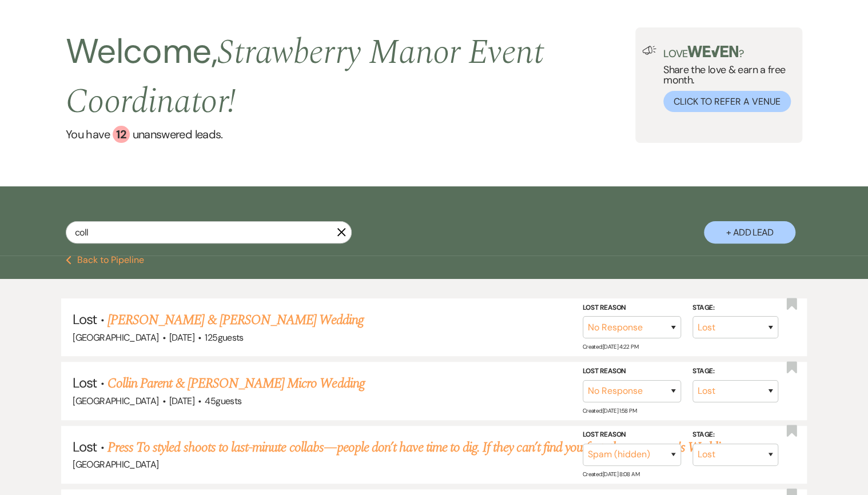 Image resolution: width=868 pixels, height=495 pixels. What do you see at coordinates (223, 401) in the screenshot?
I see `span: 45 guests` at bounding box center [223, 401].